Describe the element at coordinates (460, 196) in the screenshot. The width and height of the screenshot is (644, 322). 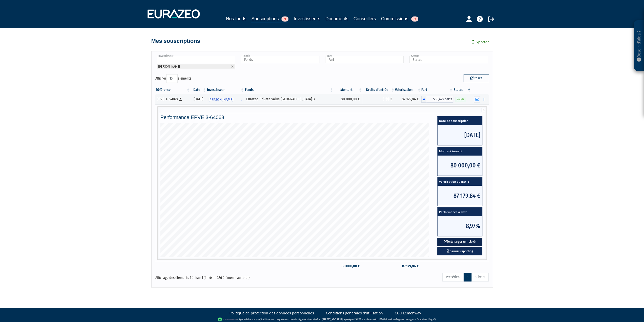
I see `span: 87 179,84 €` at that location.